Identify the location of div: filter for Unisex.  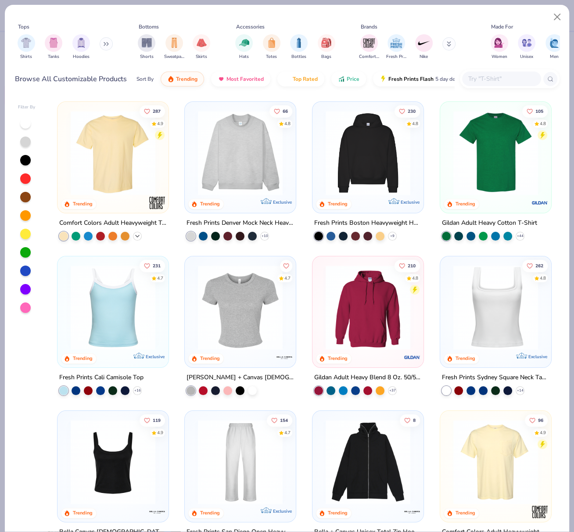
(527, 47).